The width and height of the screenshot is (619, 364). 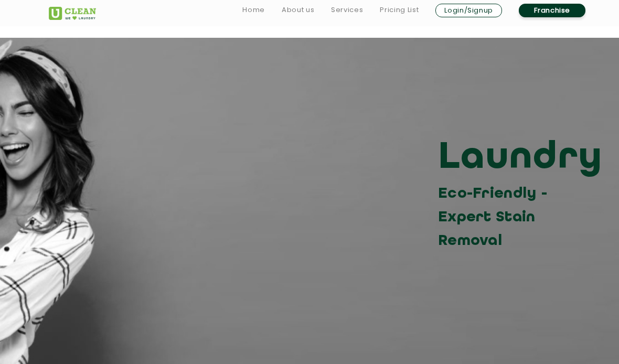 What do you see at coordinates (254, 10) in the screenshot?
I see `a: Home` at bounding box center [254, 10].